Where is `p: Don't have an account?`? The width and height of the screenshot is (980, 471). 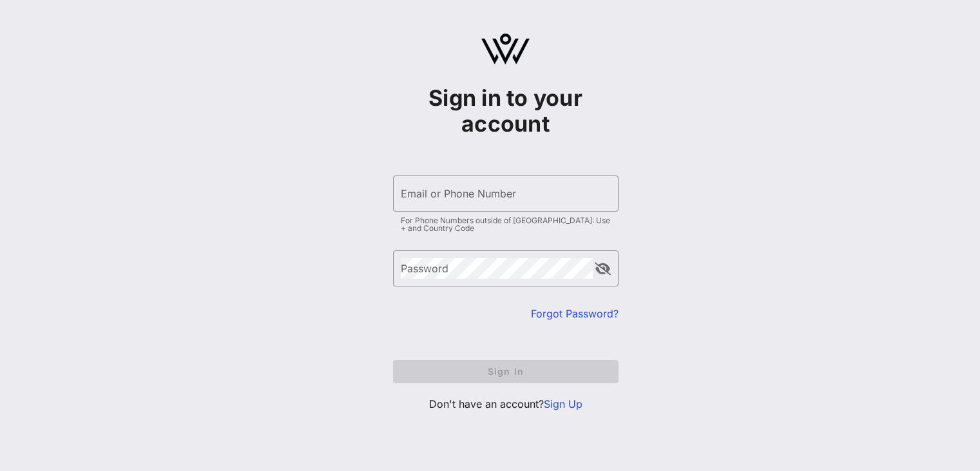 p: Don't have an account? is located at coordinates (506, 404).